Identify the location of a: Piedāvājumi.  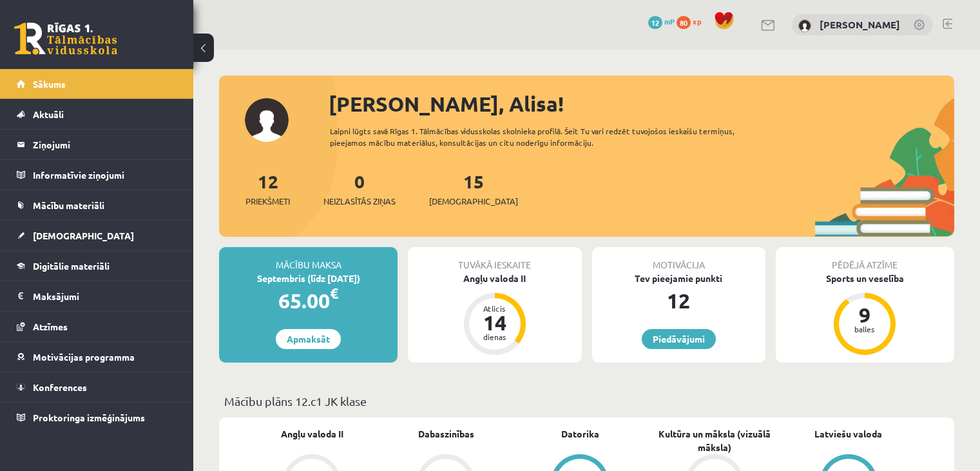
(679, 339).